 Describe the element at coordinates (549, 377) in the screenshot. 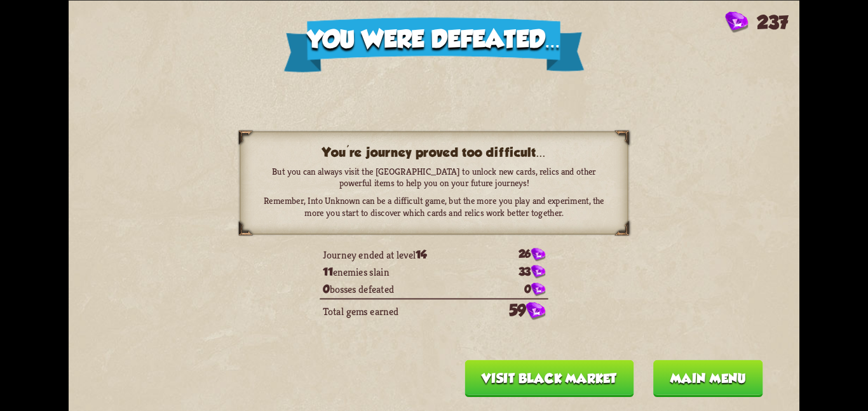

I see `button: Visit Black Market` at that location.